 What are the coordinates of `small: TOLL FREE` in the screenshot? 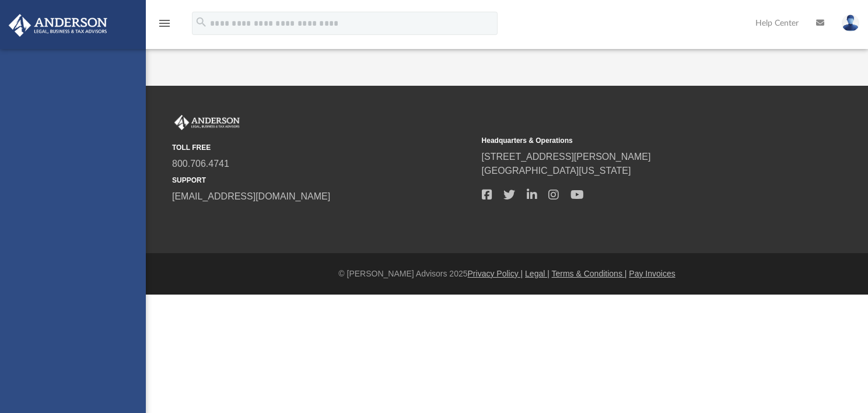 It's located at (323, 147).